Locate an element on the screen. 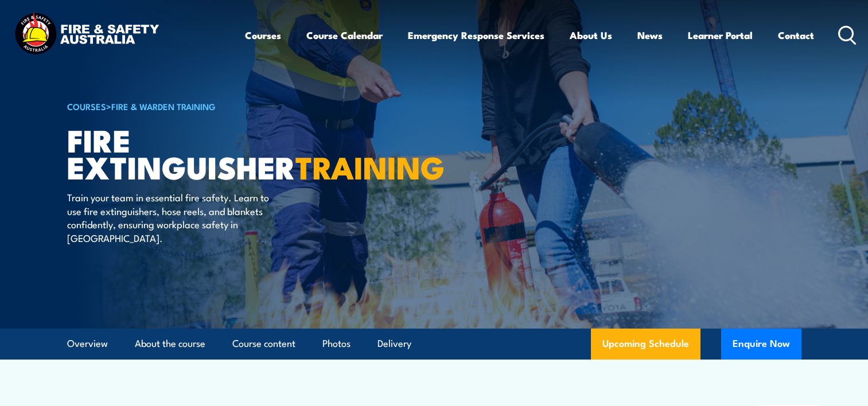 Image resolution: width=868 pixels, height=406 pixels. a: About Us is located at coordinates (591, 35).